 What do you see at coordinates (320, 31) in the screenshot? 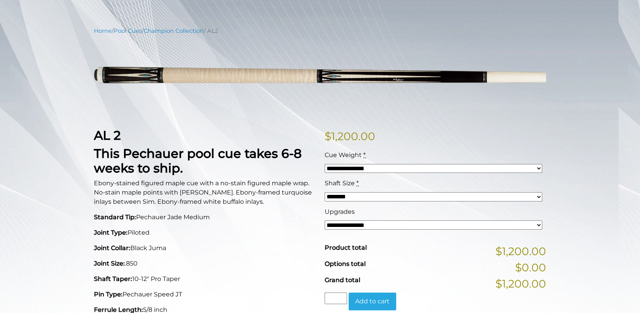
I see `nav: Breadcrumb` at bounding box center [320, 31].